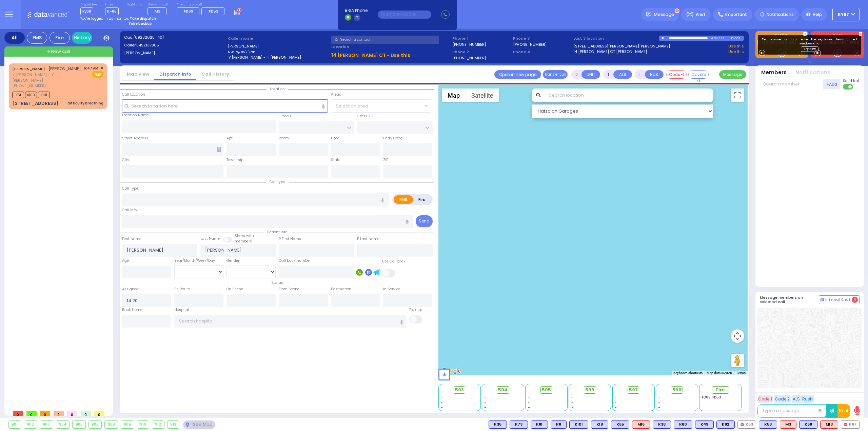 The height and width of the screenshot is (431, 868). Describe the element at coordinates (654, 75) in the screenshot. I see `button: BUS` at that location.